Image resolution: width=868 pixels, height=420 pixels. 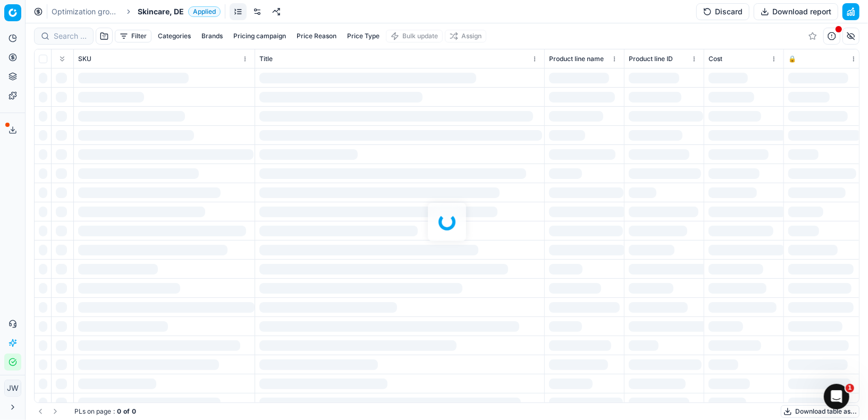 I want to click on a: Optimization groups, so click(x=86, y=12).